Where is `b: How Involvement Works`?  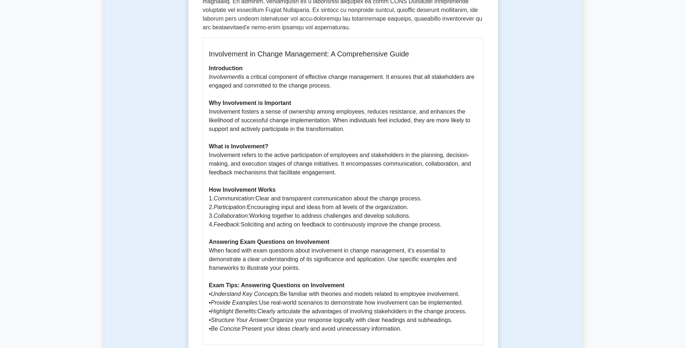
b: How Involvement Works is located at coordinates (242, 189).